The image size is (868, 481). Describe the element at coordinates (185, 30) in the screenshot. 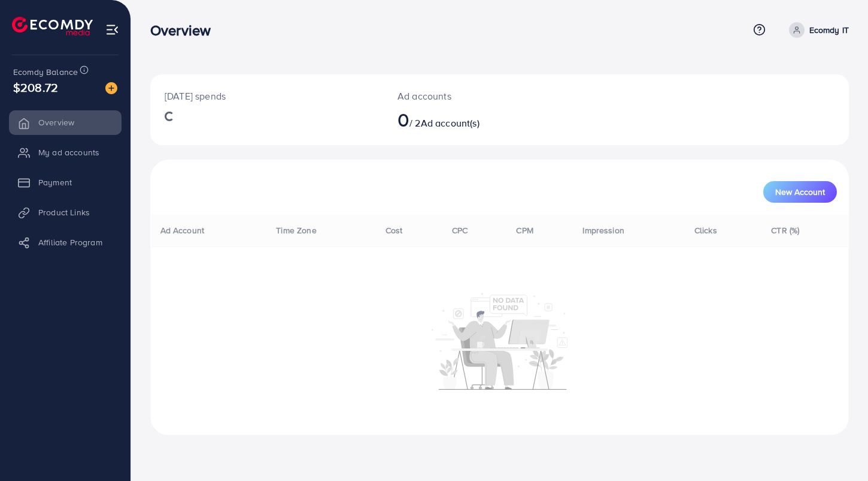

I see `h3: Overview` at that location.